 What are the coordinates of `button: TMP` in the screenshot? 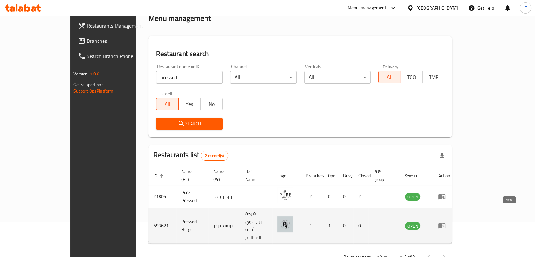 It's located at (433, 77).